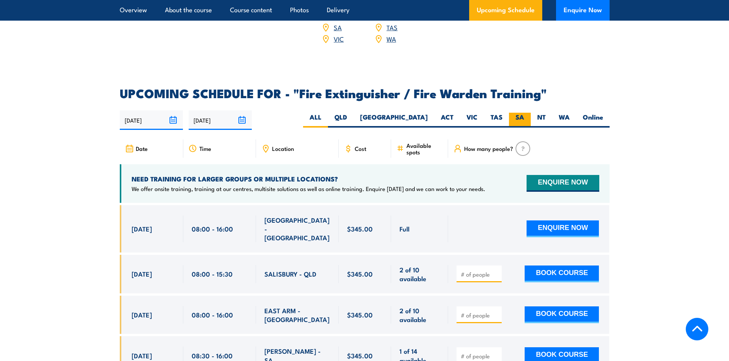 Image resolution: width=729 pixels, height=361 pixels. Describe the element at coordinates (151, 120) in the screenshot. I see `input: From date` at that location.